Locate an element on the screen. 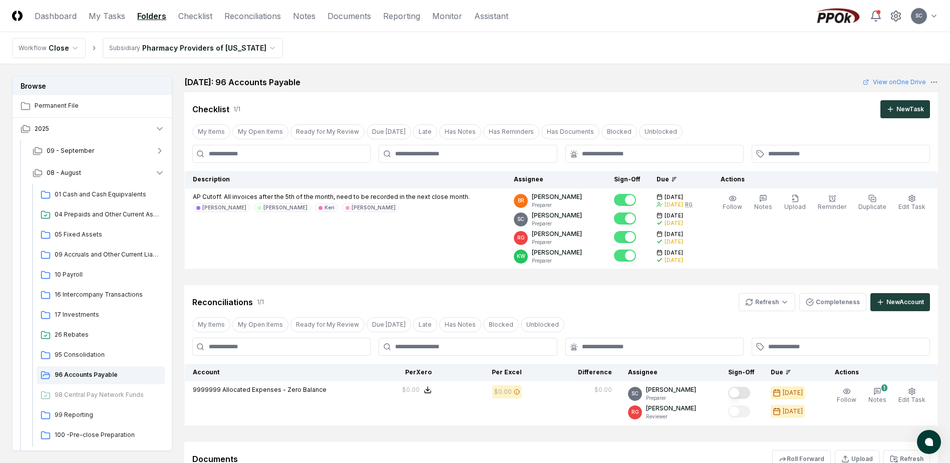 This screenshot has width=950, height=463. button: NewAccount is located at coordinates (900, 302).